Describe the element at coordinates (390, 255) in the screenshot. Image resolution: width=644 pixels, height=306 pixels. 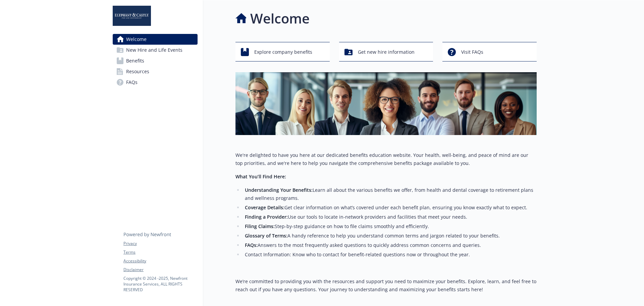
I see `li: Contact Information: Know who to contact for benefit-related questions now or throughout the year.` at that location.